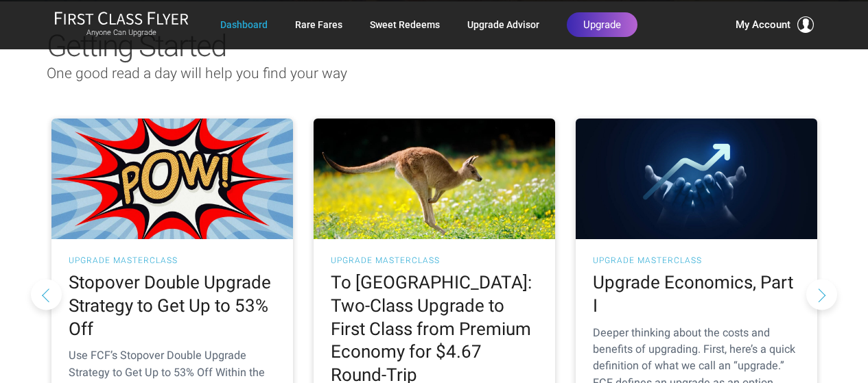  Describe the element at coordinates (602, 25) in the screenshot. I see `a: Upgrade` at that location.